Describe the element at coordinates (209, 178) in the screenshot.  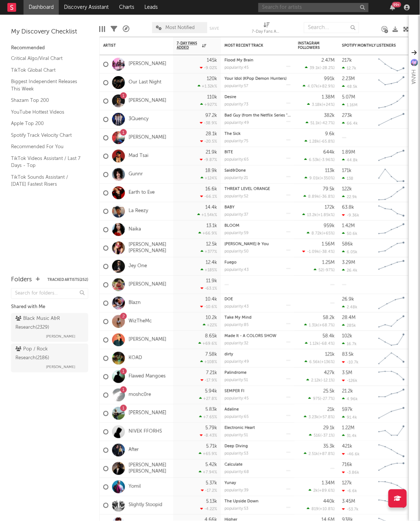
I see `div: +124 %` at that location.